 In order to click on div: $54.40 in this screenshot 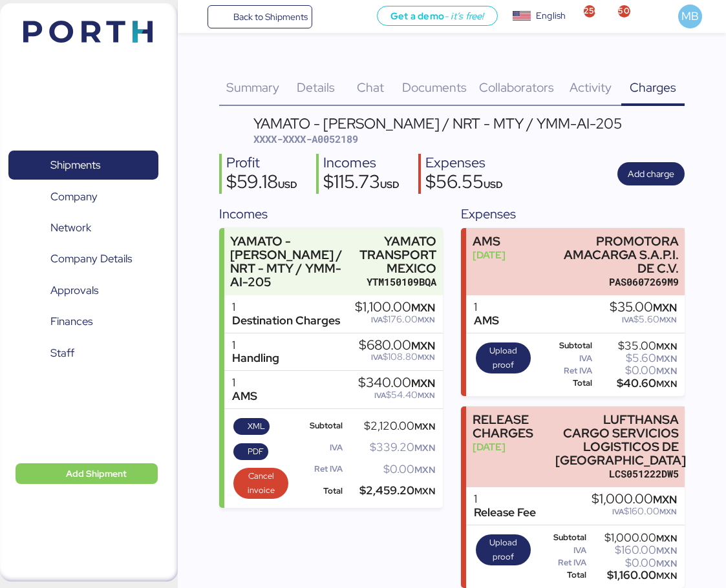, I will do `click(397, 395)`.